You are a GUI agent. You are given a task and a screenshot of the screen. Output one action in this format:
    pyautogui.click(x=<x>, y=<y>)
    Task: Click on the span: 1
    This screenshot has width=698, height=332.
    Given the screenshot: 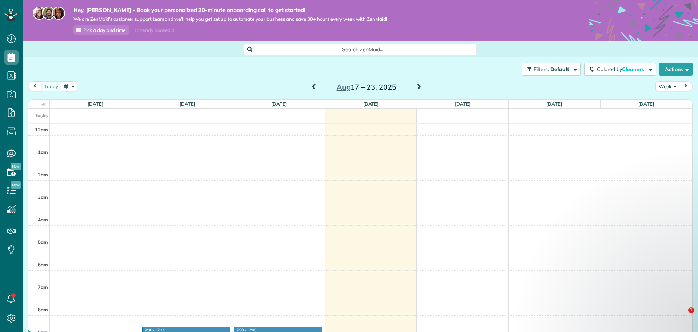 What is the action you would take?
    pyautogui.click(x=691, y=311)
    